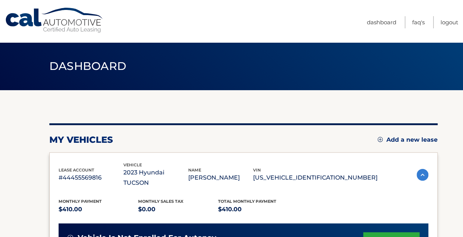  I want to click on span: vin, so click(257, 170).